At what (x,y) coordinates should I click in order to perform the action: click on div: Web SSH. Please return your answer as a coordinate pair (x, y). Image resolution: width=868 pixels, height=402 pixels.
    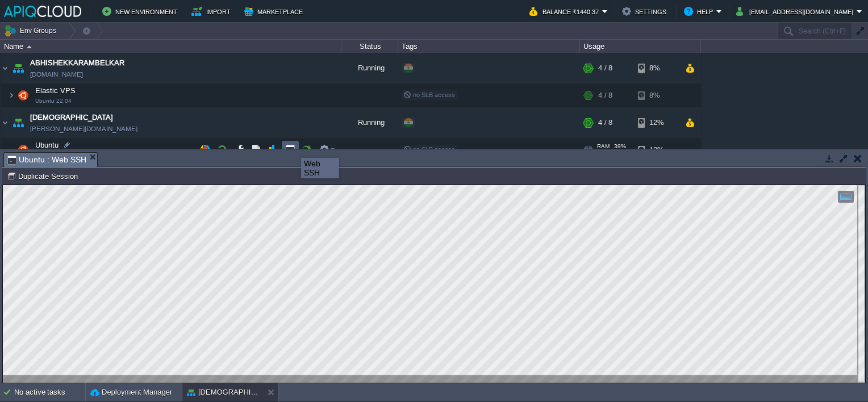
    Looking at the image, I should click on (320, 168).